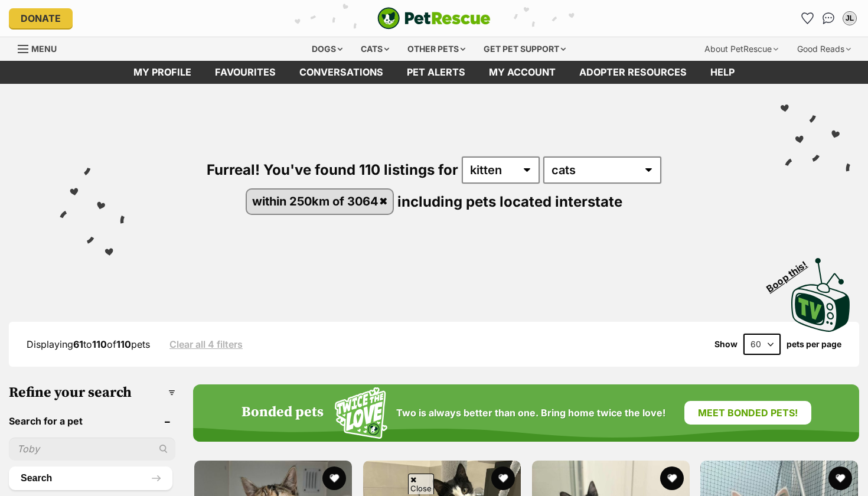 Image resolution: width=868 pixels, height=496 pixels. I want to click on a: Adopter resources, so click(633, 72).